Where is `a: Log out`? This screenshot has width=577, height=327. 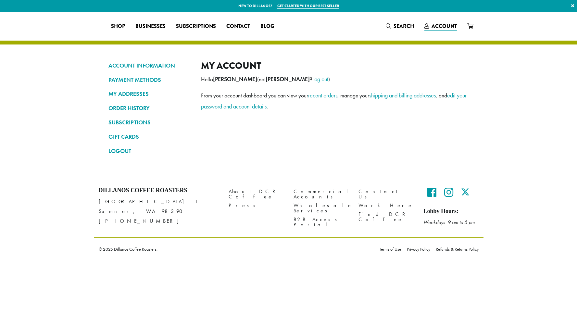 a: Log out is located at coordinates (320, 79).